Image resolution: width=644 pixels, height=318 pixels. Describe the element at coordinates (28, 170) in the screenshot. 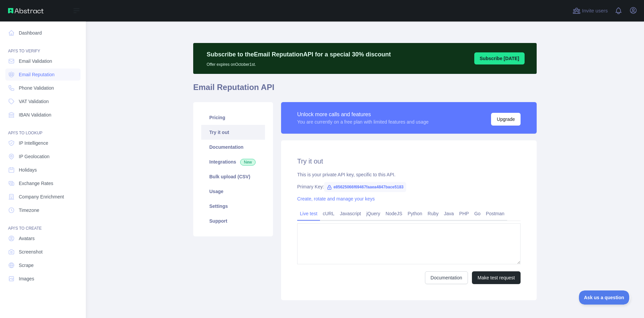

I see `span: Holidays` at that location.